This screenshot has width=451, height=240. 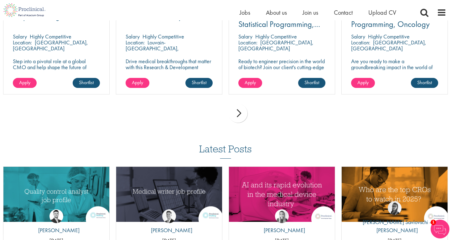 What do you see at coordinates (343, 13) in the screenshot?
I see `a: Contact` at bounding box center [343, 13].